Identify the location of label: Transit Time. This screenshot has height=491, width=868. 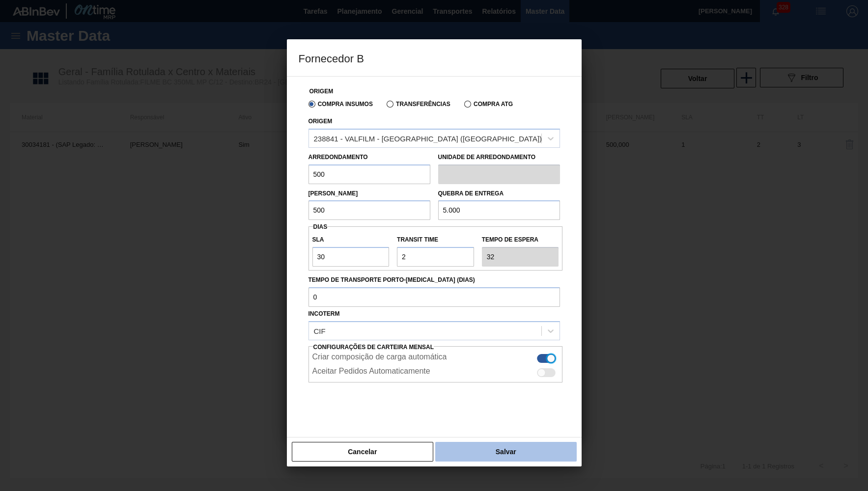
(435, 239).